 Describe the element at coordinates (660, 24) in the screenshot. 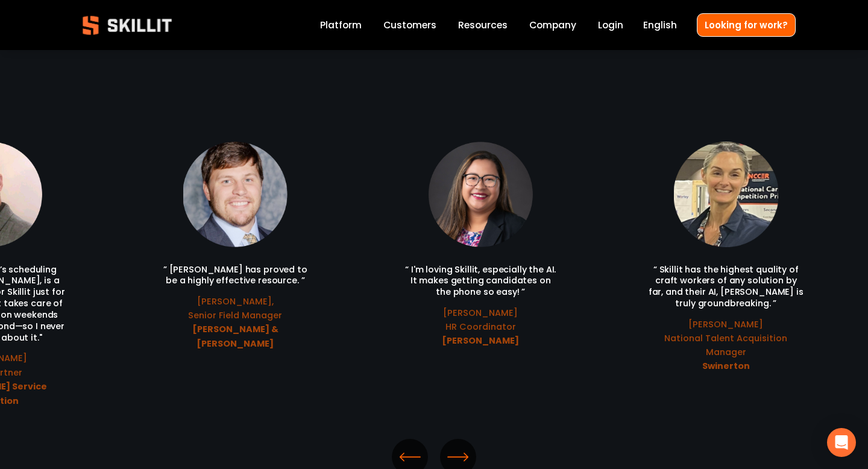

I see `span: English` at that location.